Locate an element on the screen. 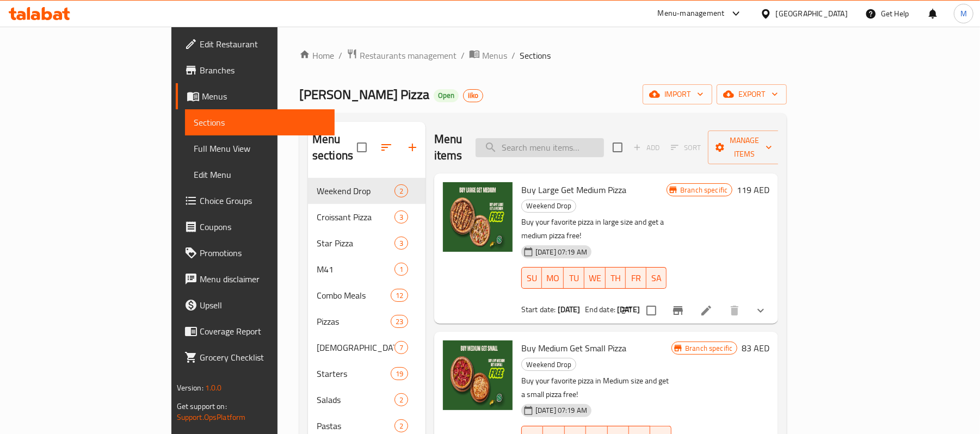 The width and height of the screenshot is (980, 434). span: Salads is located at coordinates (355, 400).